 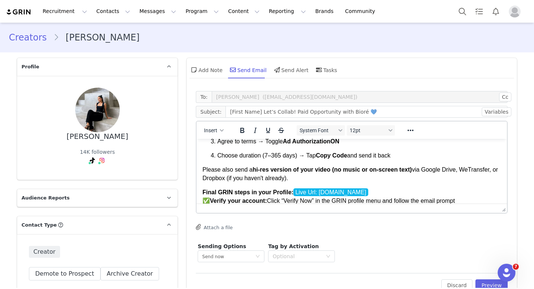 What do you see at coordinates (318, 130) in the screenshot?
I see `span: System Font` at bounding box center [318, 130].